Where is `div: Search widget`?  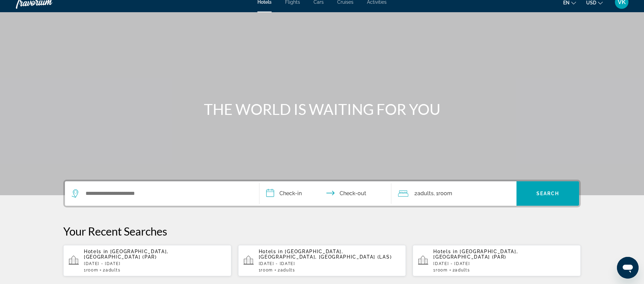 div: Search widget is located at coordinates (322, 193).